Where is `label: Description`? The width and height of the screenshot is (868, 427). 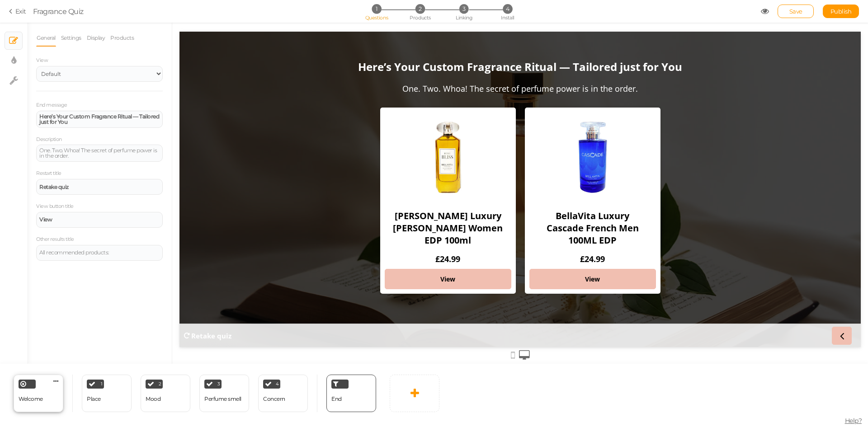
label: Description is located at coordinates (49, 139).